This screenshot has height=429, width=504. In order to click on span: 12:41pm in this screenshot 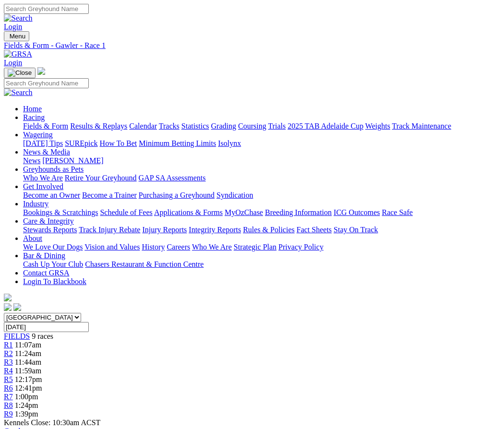, I will do `click(28, 387)`.